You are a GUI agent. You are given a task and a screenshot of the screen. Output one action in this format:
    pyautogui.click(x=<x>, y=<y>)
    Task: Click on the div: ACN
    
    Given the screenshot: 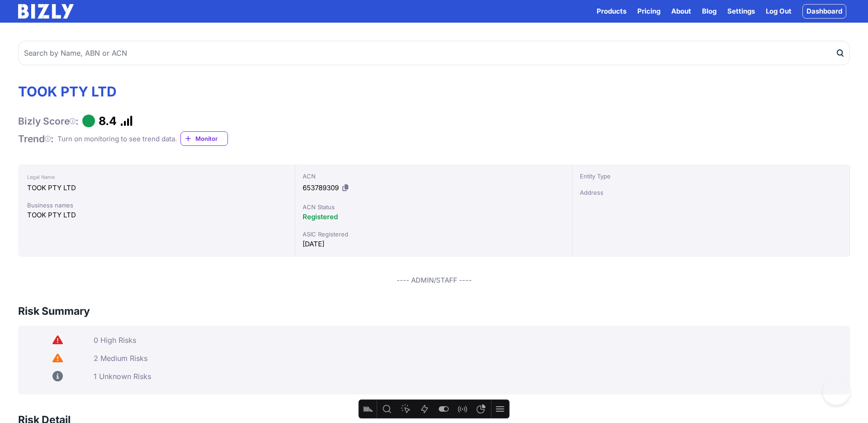 What is the action you would take?
    pyautogui.click(x=434, y=176)
    